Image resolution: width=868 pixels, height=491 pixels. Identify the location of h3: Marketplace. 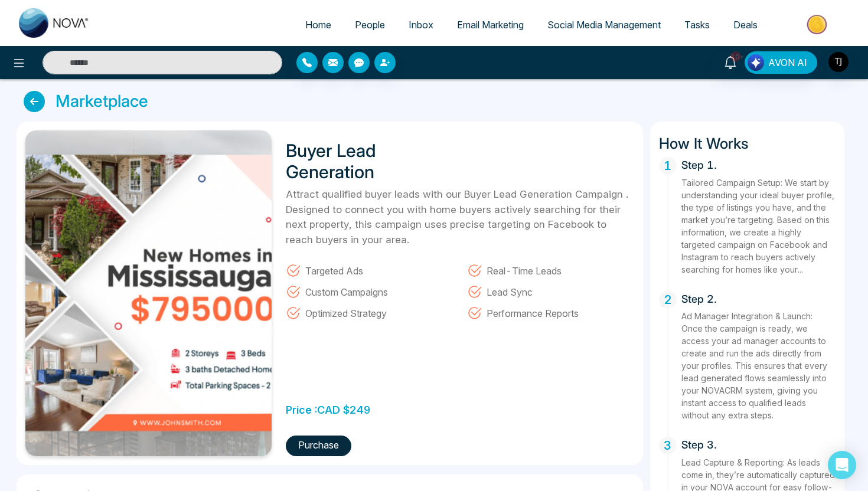
(101, 101).